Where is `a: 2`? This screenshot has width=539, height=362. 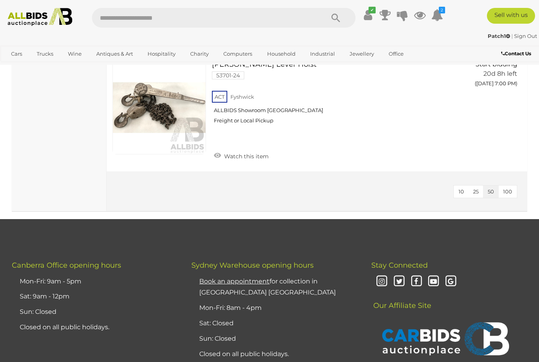 a: 2 is located at coordinates (437, 15).